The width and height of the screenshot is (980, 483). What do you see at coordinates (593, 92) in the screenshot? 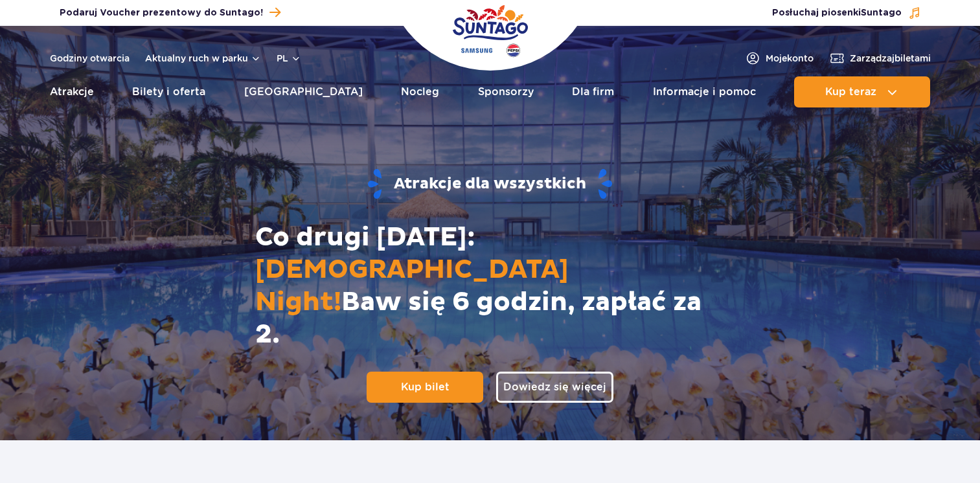
I see `a: Dla firm` at bounding box center [593, 92].